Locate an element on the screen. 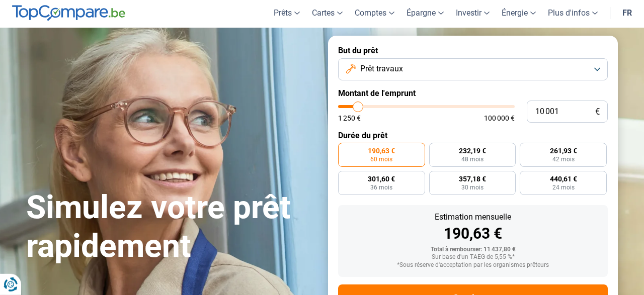 This screenshot has height=295, width=644. span: 357,18 € is located at coordinates (473, 179).